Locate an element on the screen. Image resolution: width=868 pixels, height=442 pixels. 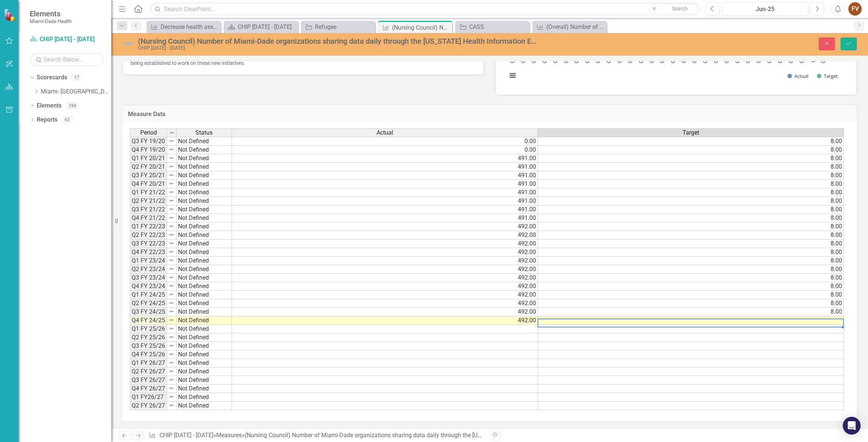
div: Open Intercom Messenger is located at coordinates (852, 426).